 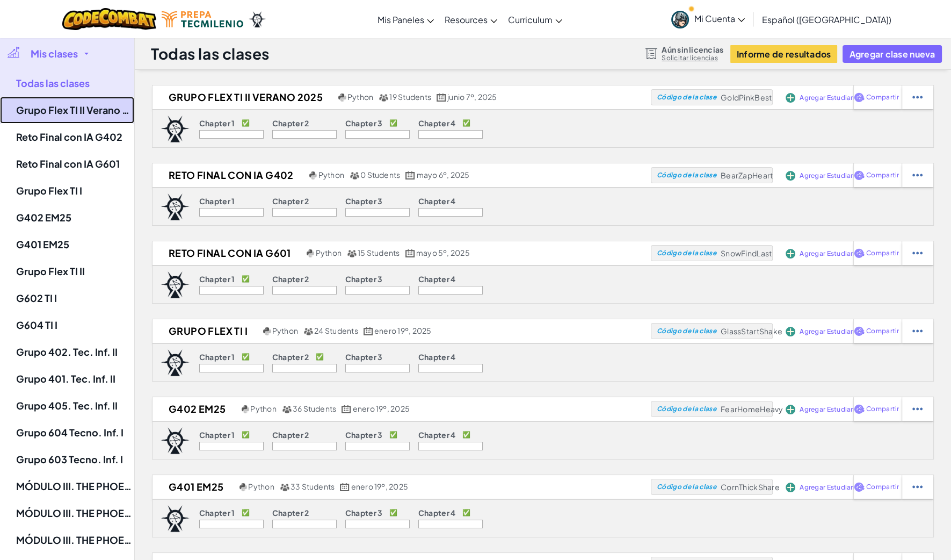 What do you see at coordinates (410, 97) in the screenshot?
I see `span: 19 Students` at bounding box center [410, 97].